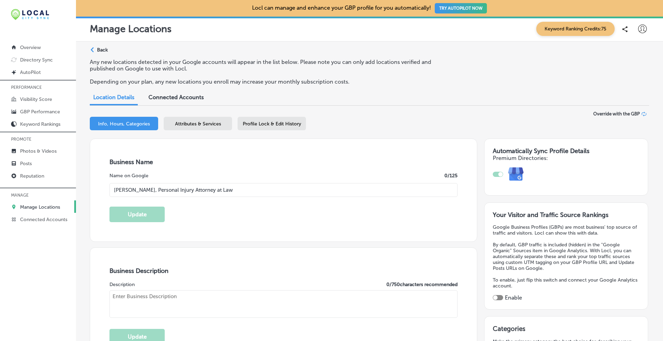  Describe the element at coordinates (102, 50) in the screenshot. I see `p: Back` at that location.